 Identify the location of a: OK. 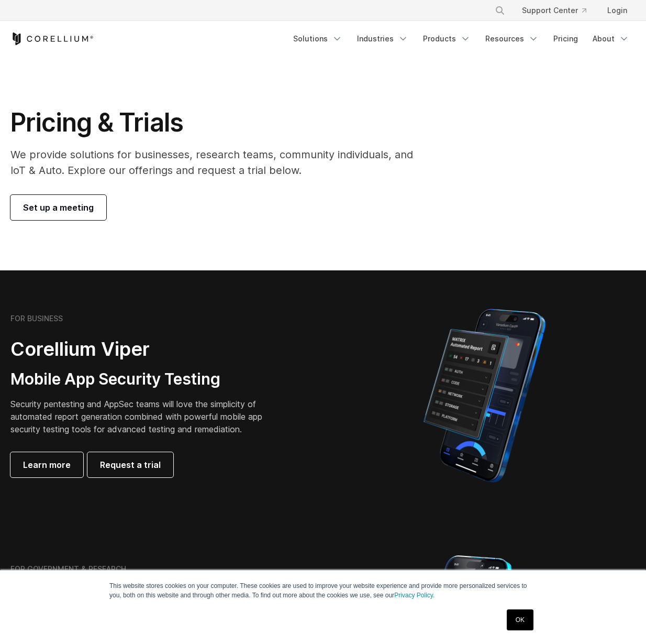
(520, 620).